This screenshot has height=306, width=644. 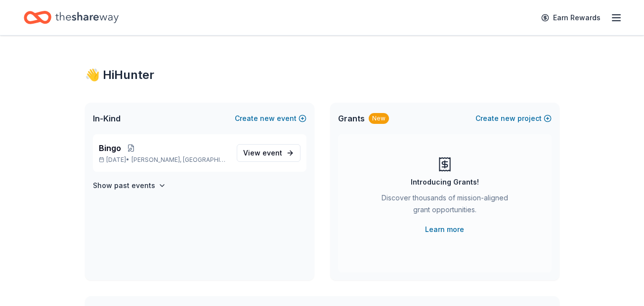 What do you see at coordinates (571, 18) in the screenshot?
I see `a: Earn Rewards` at bounding box center [571, 18].